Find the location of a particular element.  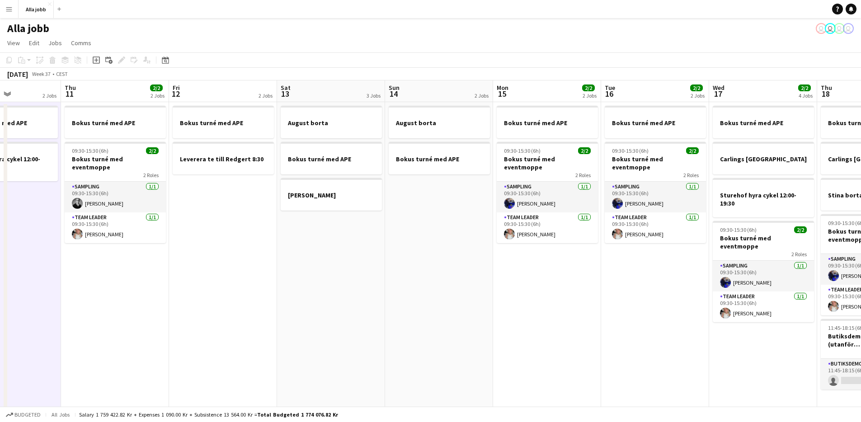

app-user-avatar: Stina Dahl is located at coordinates (848, 28).